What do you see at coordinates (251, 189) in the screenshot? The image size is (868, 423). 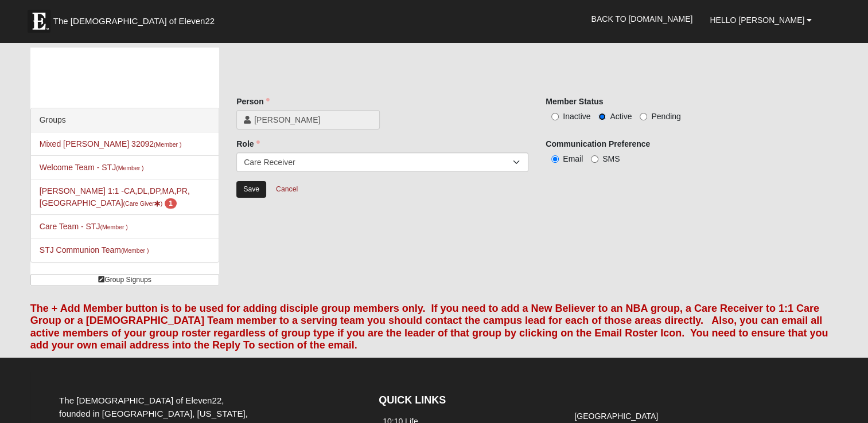 I see `input: Alt+s` at bounding box center [251, 189].